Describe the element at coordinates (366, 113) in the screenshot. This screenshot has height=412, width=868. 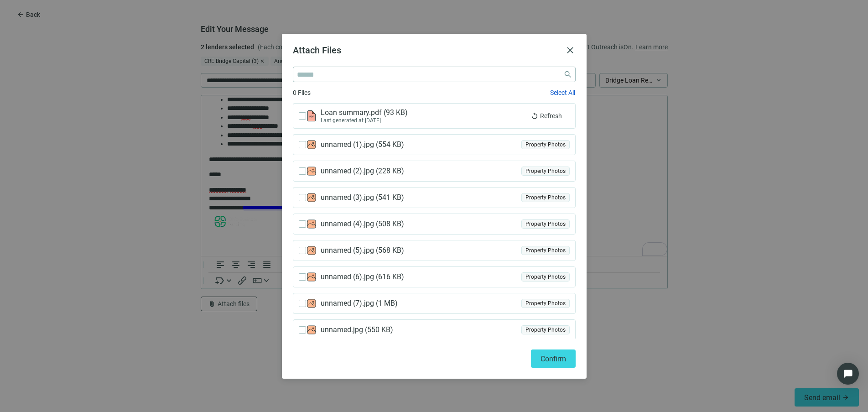
I see `span: Loan summary.pdf` at that location.